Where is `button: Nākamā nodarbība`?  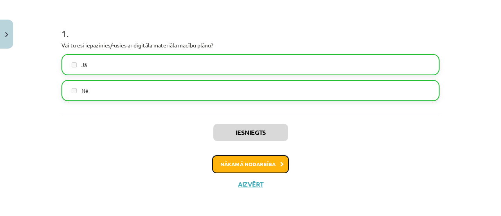
button: Nākamā nodarbība is located at coordinates (250, 164).